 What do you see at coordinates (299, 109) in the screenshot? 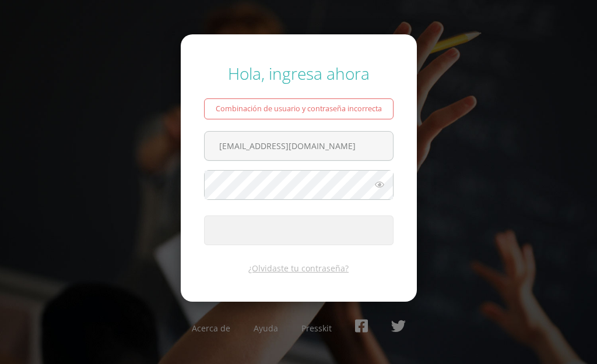
I see `div: Combinación de usuario y contraseña incorrecta` at bounding box center [299, 109].